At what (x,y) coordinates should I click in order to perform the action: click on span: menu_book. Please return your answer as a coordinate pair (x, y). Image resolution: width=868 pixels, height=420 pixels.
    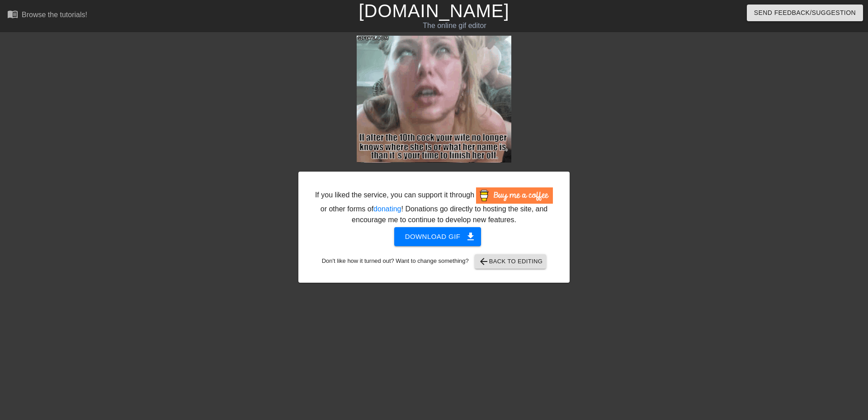
    Looking at the image, I should click on (13, 14).